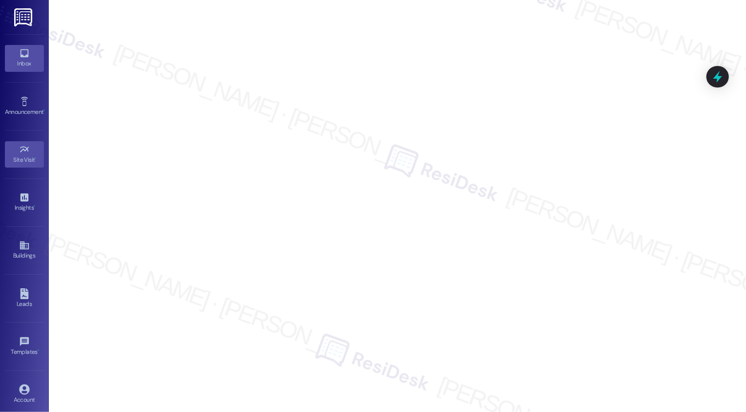  Describe the element at coordinates (24, 154) in the screenshot. I see `a: Site Visit •` at that location.